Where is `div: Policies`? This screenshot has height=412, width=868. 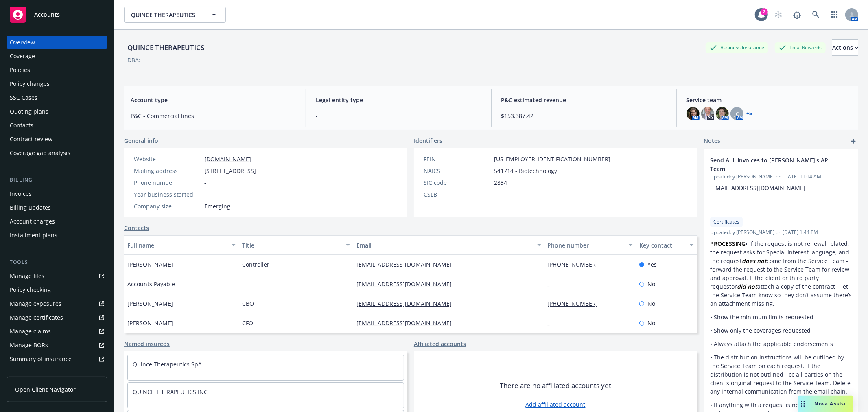 div: Policies is located at coordinates (20, 70).